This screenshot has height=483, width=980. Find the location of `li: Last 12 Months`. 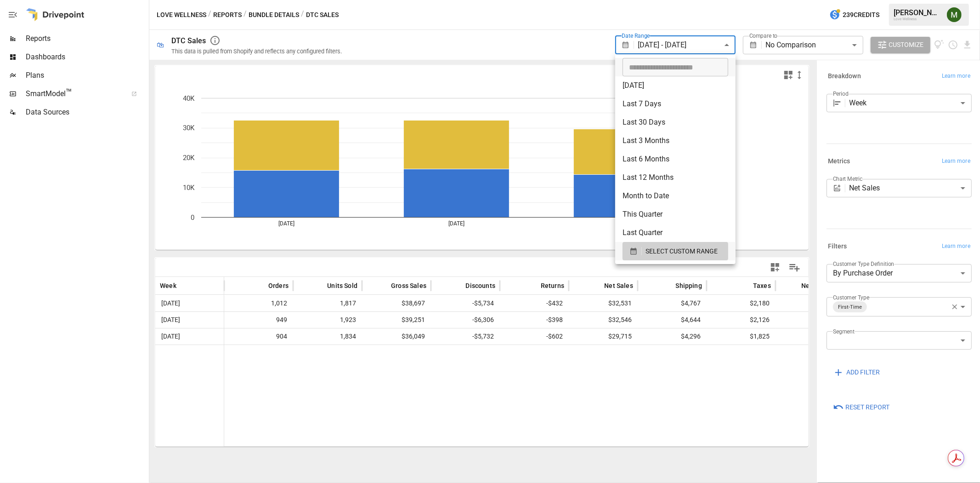

li: Last 12 Months is located at coordinates (675, 178).